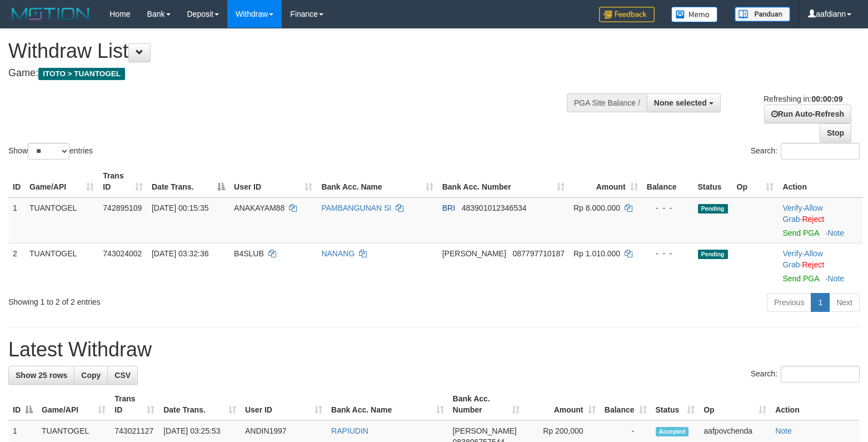 The width and height of the screenshot is (868, 442). I want to click on a: RAPIUDIN, so click(350, 431).